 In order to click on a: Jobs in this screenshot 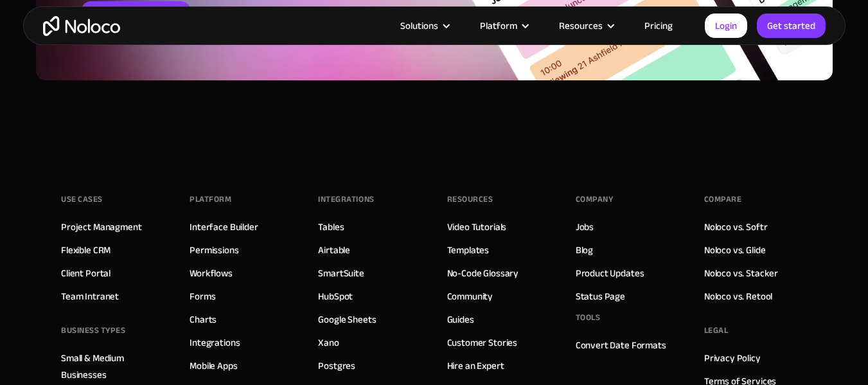, I will do `click(585, 227)`.